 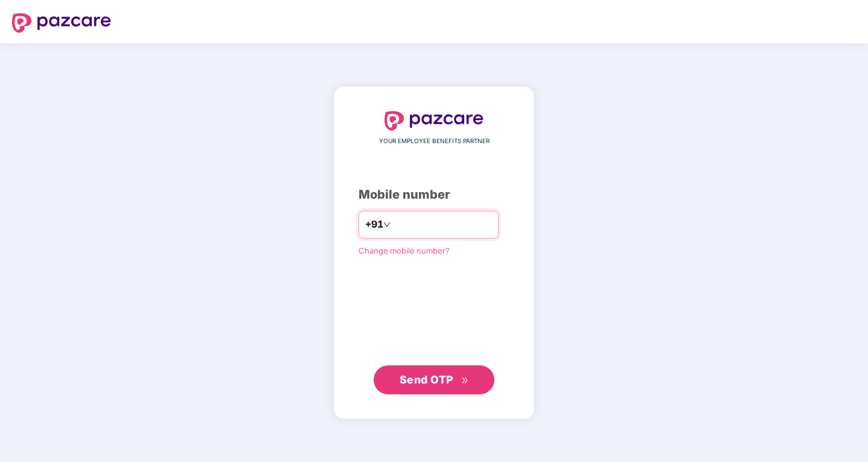 What do you see at coordinates (434, 380) in the screenshot?
I see `button: Send OTPdouble-right` at bounding box center [434, 380].